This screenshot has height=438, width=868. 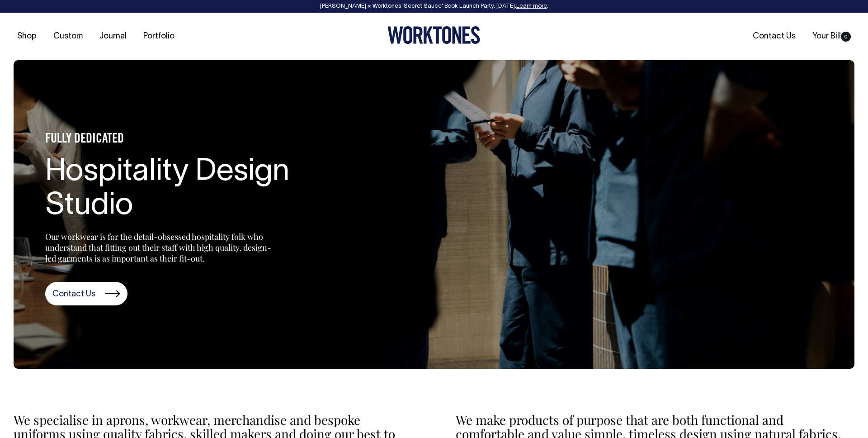 I want to click on a: Journal, so click(x=113, y=36).